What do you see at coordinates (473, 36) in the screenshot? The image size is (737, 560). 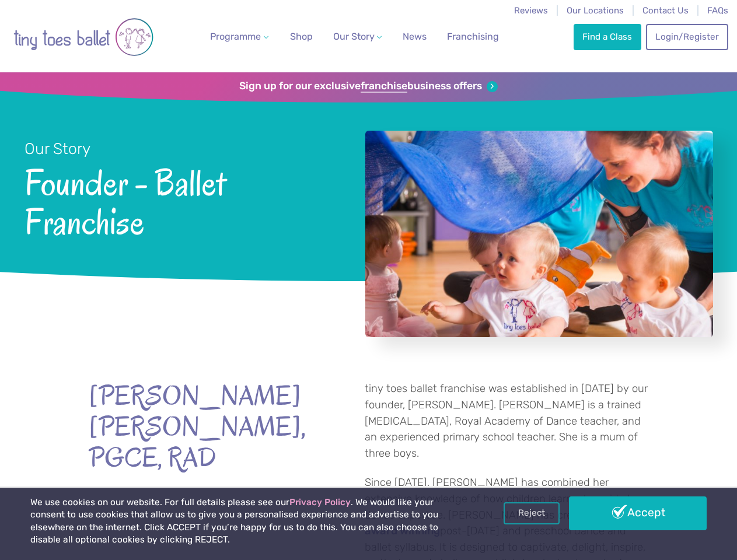 I see `span: Franchising` at bounding box center [473, 36].